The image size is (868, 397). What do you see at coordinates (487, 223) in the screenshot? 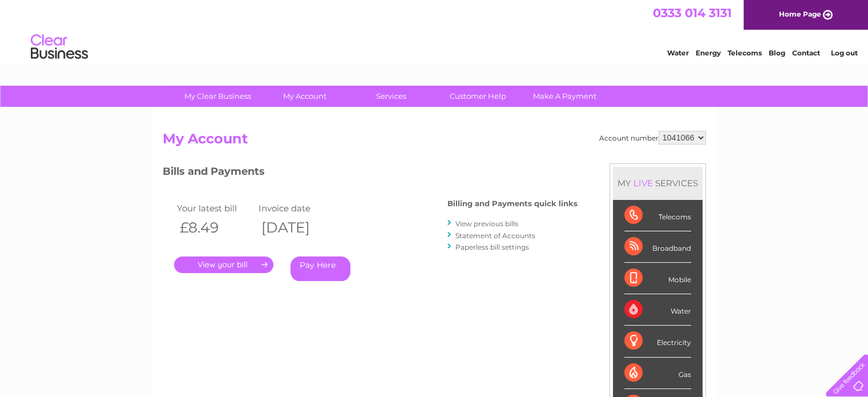
I see `a: View previous bills` at bounding box center [487, 223].